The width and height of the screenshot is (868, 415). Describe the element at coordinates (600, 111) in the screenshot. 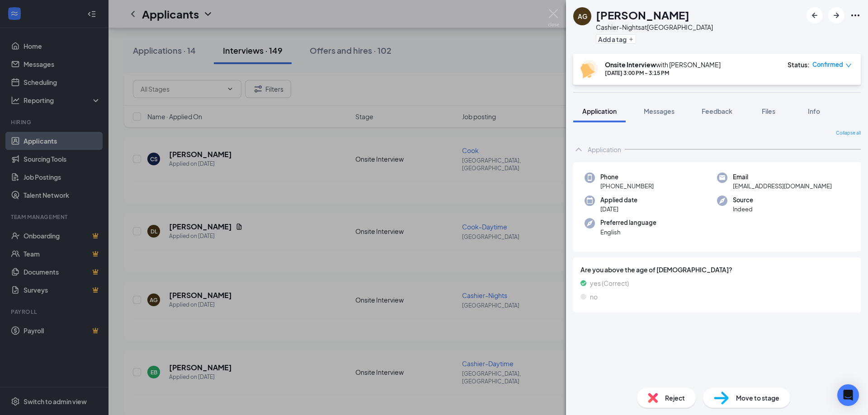

I see `span: Application` at that location.